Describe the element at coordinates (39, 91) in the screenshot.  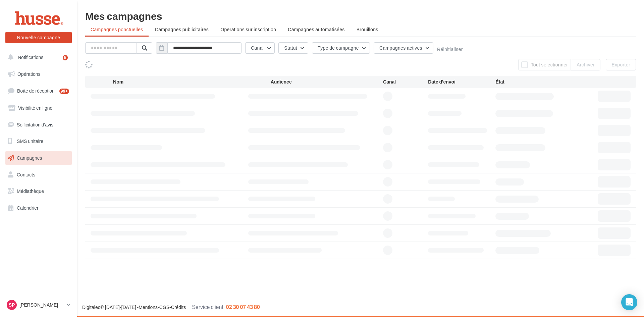
I see `a: Boîte de réception99+` at that location.